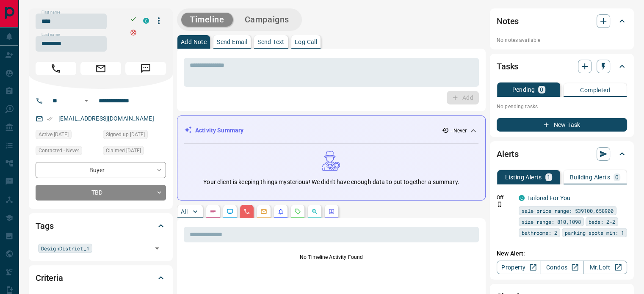 The height and width of the screenshot is (294, 644). Describe the element at coordinates (331, 212) in the screenshot. I see `svg: Agent Actions` at that location.